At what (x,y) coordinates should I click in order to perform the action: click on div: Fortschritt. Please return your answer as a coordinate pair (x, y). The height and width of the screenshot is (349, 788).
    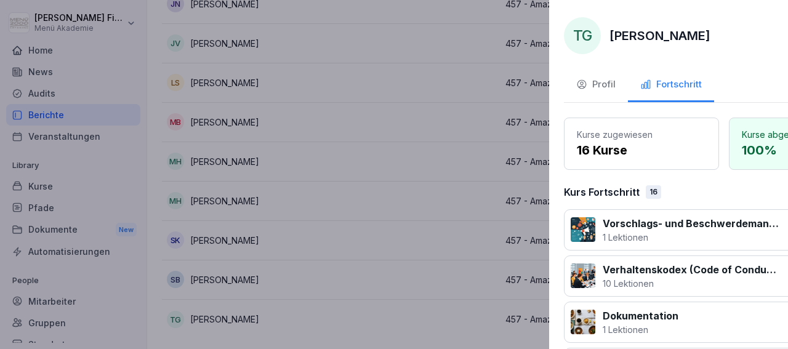
    Looking at the image, I should click on (671, 84).